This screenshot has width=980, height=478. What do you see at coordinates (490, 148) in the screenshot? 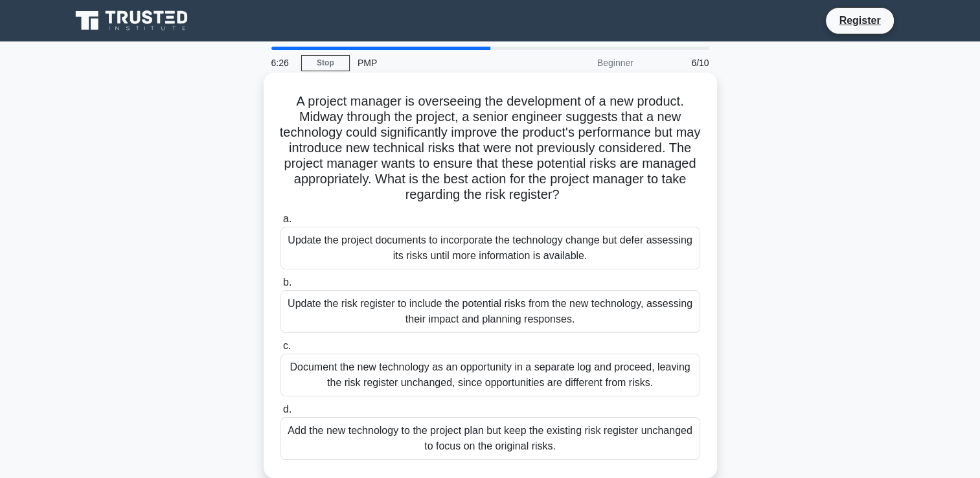
I see `h5: A project manager is overseeing the development of a new product. Midway through the project, a s...` at bounding box center [490, 148].